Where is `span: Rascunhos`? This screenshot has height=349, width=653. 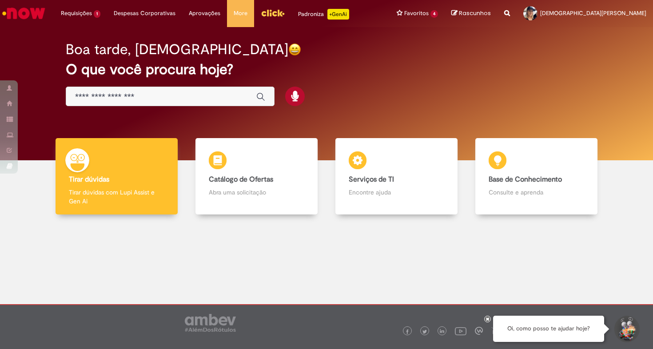
span: Rascunhos is located at coordinates (475, 13).